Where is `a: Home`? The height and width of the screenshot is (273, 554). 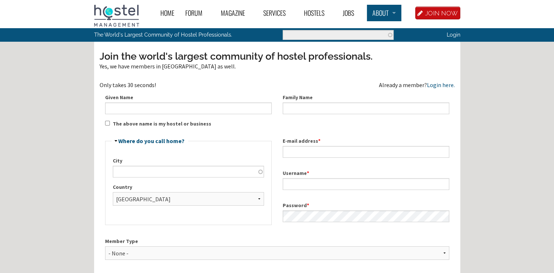 a: Home is located at coordinates (167, 13).